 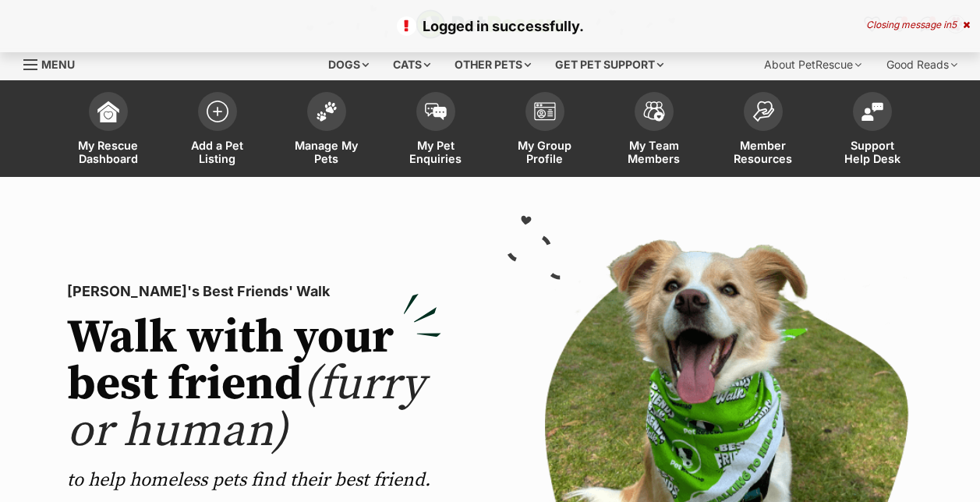 What do you see at coordinates (655, 152) in the screenshot?
I see `span: My Team Members` at bounding box center [655, 152].